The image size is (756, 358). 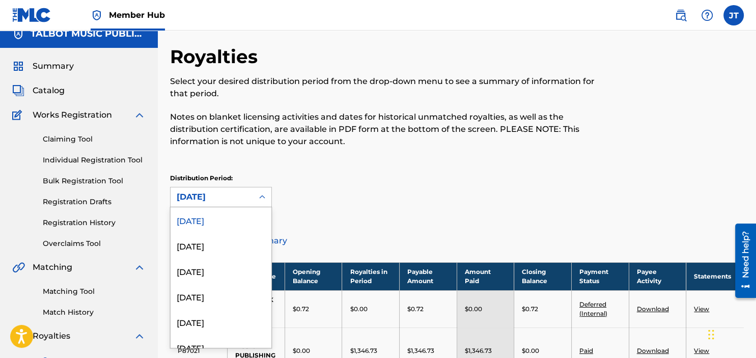 I want to click on a: Overclaims Tool, so click(x=94, y=243).